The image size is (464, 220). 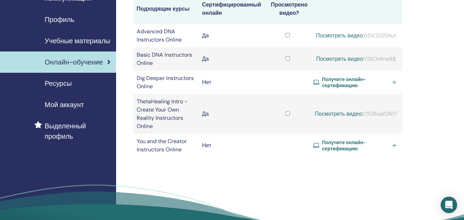 What do you see at coordinates (166, 36) in the screenshot?
I see `td: Advanced DNA Instructors Online` at bounding box center [166, 36].